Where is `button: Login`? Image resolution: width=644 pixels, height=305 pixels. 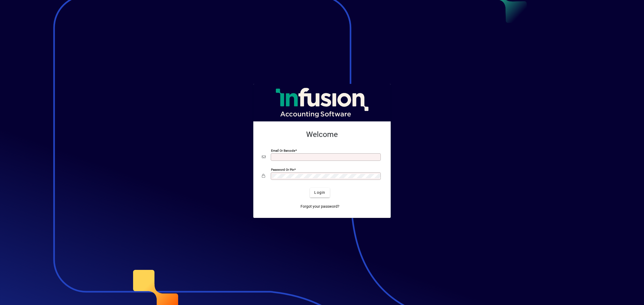
button: Login is located at coordinates (320, 193).